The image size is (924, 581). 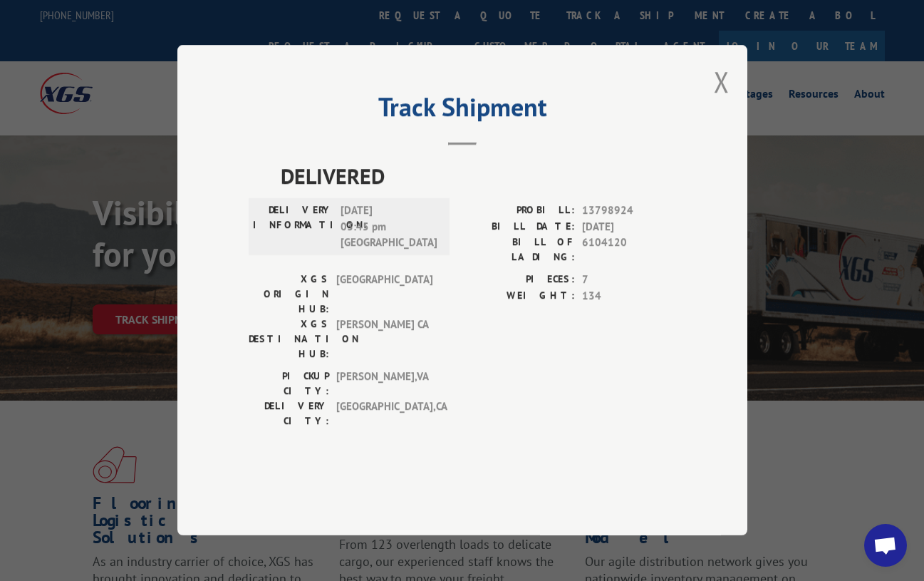 What do you see at coordinates (289, 294) in the screenshot?
I see `label: XGS ORIGIN HUB:` at bounding box center [289, 294].